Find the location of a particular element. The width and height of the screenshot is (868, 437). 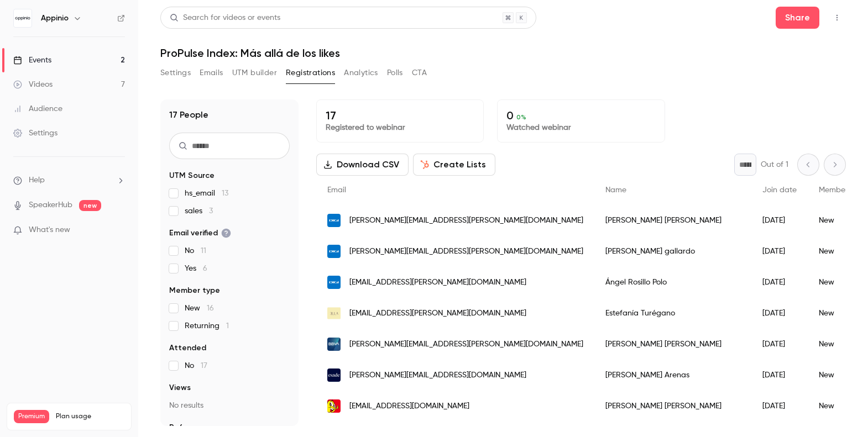

h6: Appinio is located at coordinates (54, 18).